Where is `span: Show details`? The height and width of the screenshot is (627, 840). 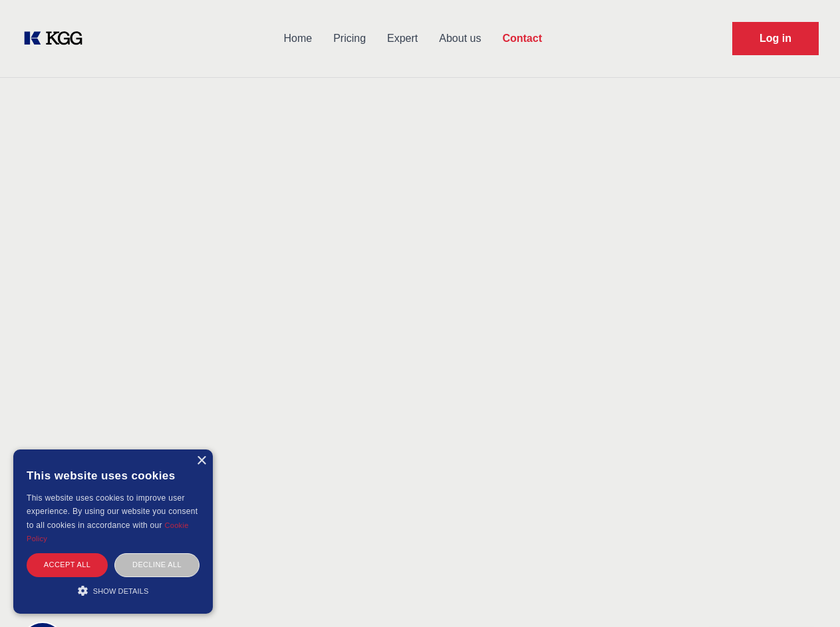 span: Show details is located at coordinates (121, 591).